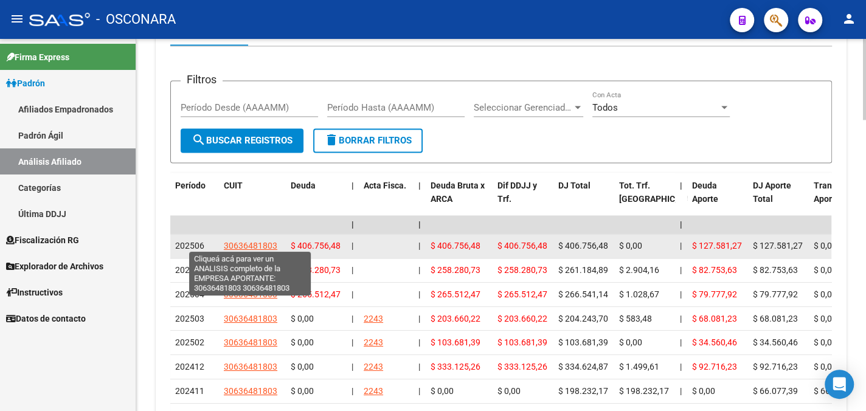 Image resolution: width=866 pixels, height=411 pixels. Describe the element at coordinates (776, 391) in the screenshot. I see `span: $ 66.077,39` at that location.